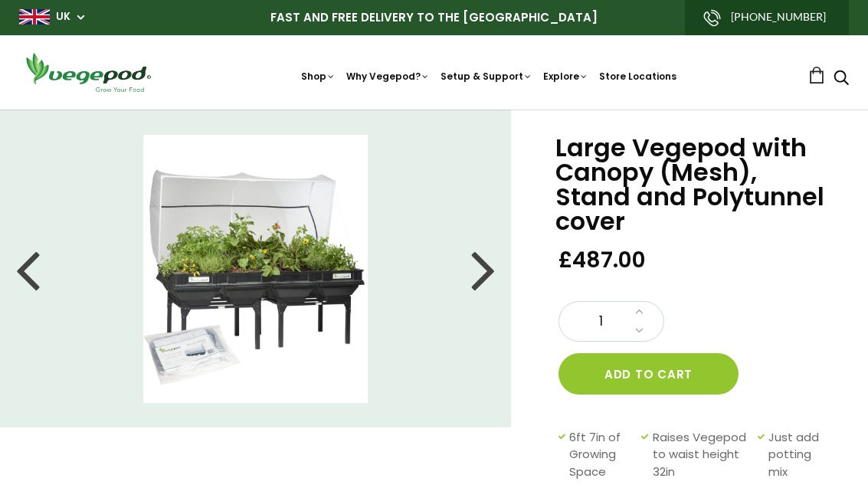 This screenshot has height=488, width=868. Describe the element at coordinates (603, 260) in the screenshot. I see `span: £487.00` at that location.